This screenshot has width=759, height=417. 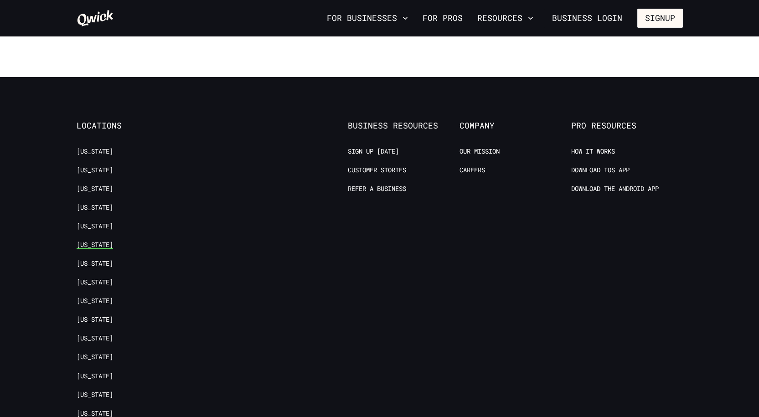 I want to click on button: Resources, so click(x=505, y=18).